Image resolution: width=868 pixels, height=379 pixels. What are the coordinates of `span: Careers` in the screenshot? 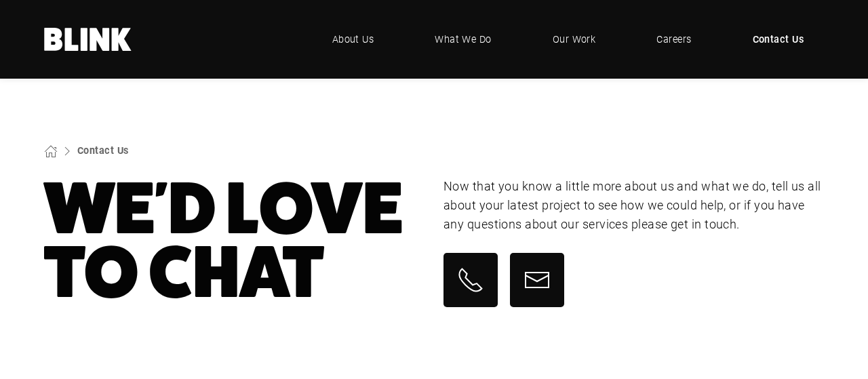 It's located at (674, 39).